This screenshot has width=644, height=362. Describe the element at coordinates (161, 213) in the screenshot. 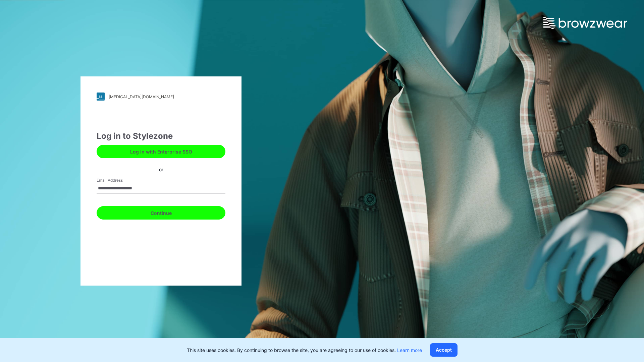

I see `button: Continue` at that location.